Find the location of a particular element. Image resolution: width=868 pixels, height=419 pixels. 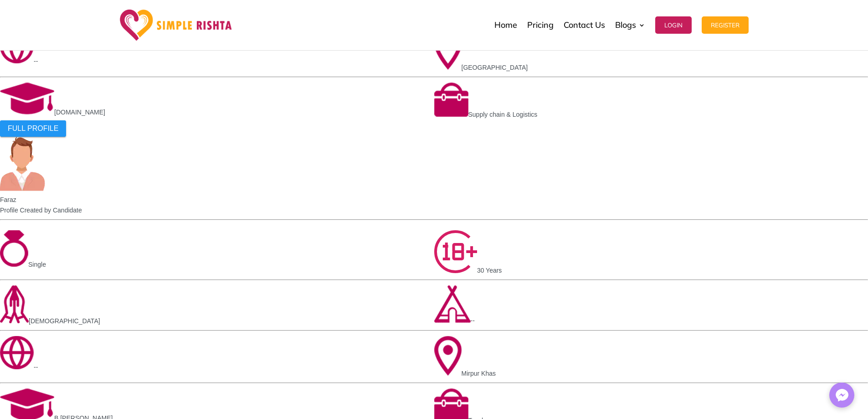

a: Pricing is located at coordinates (541, 25).